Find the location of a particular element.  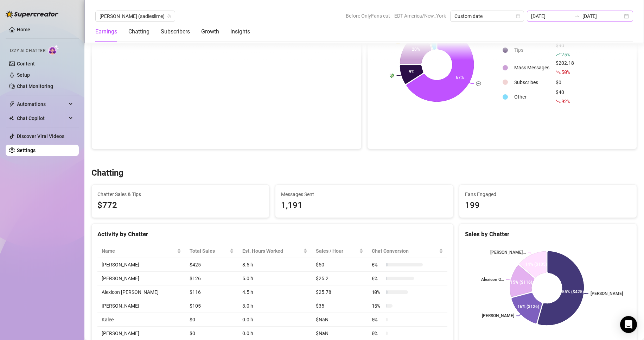

div: $90 is located at coordinates (565, 50).